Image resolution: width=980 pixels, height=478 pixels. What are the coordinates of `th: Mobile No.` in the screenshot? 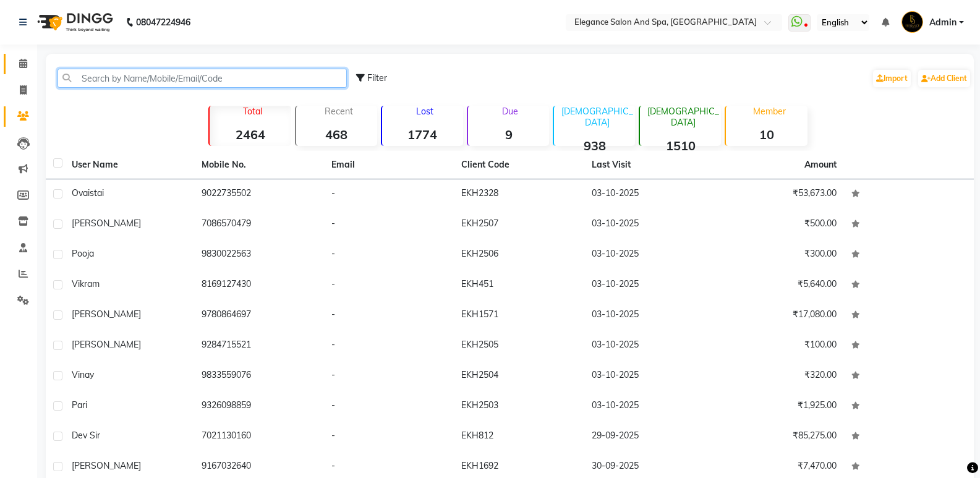 It's located at (259, 165).